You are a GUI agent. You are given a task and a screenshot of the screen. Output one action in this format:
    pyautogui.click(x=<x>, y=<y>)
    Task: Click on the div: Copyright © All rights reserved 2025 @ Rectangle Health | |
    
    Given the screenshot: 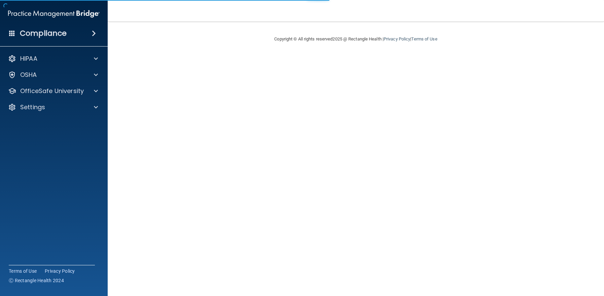 What is the action you would take?
    pyautogui.click(x=356, y=39)
    